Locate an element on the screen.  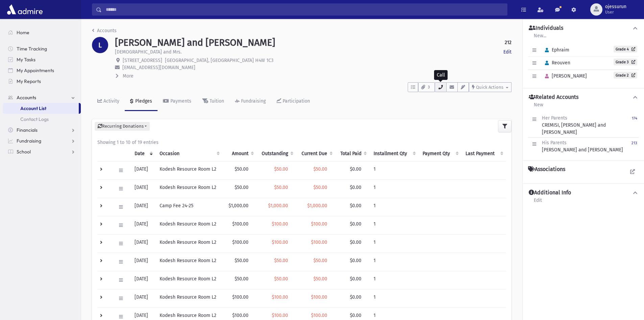
span: Financials is located at coordinates (27, 130).